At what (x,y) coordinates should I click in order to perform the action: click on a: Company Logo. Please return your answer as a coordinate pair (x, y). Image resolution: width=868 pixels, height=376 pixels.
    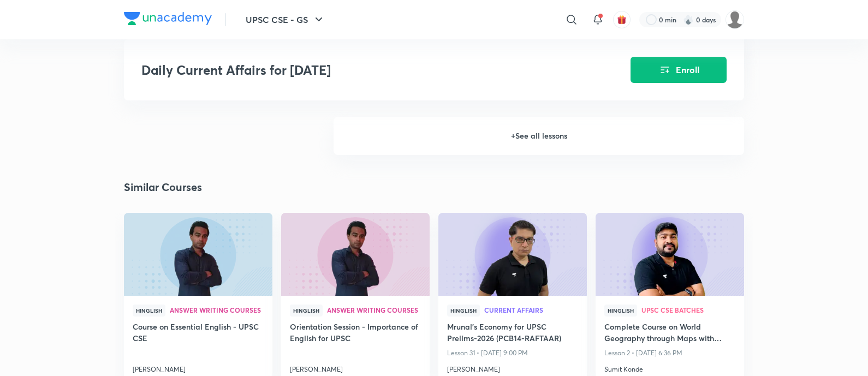
    Looking at the image, I should click on (168, 19).